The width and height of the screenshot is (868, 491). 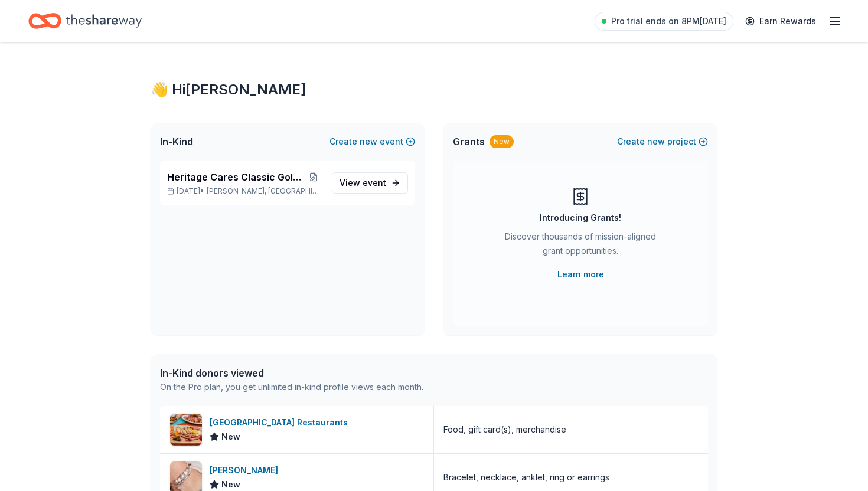 What do you see at coordinates (236, 177) in the screenshot?
I see `span: Heritage Cares Classic Golf Tournament` at bounding box center [236, 177].